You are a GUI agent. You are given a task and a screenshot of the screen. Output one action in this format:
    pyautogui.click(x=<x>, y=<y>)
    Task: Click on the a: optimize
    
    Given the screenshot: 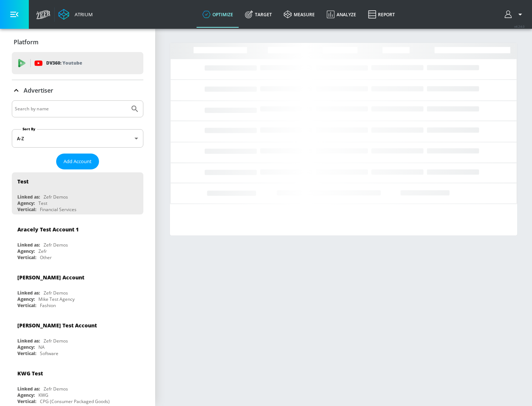 What is the action you would take?
    pyautogui.click(x=218, y=14)
    